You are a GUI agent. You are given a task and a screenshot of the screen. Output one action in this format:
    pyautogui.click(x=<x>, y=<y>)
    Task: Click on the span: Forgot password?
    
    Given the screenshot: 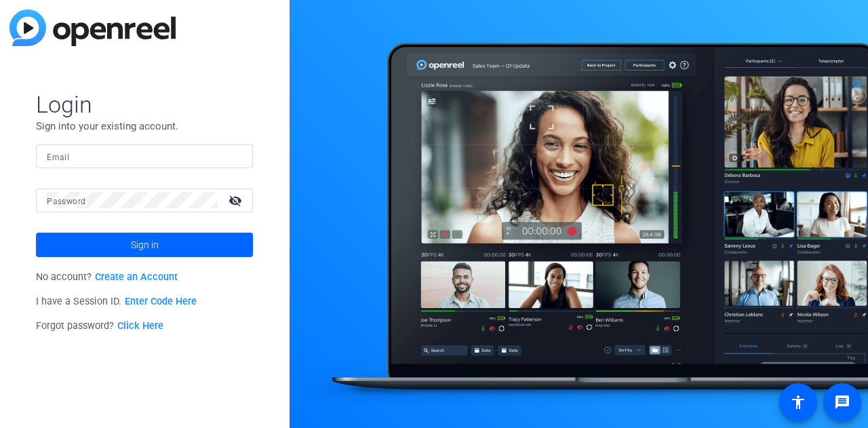 What is the action you would take?
    pyautogui.click(x=100, y=326)
    